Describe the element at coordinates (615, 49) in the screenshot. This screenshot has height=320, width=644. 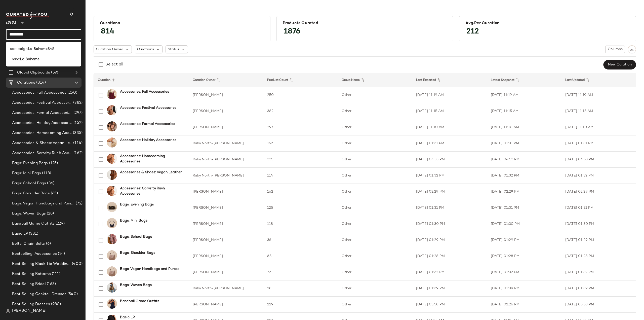
I see `span: Columns` at that location.